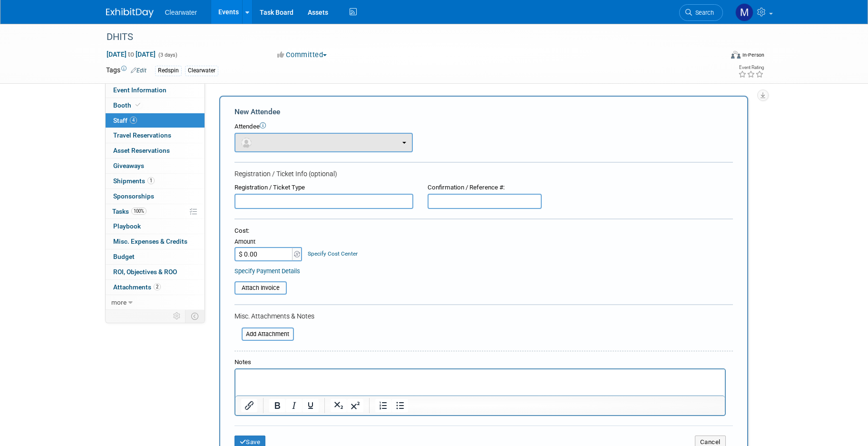 The width and height of the screenshot is (868, 446). What do you see at coordinates (195, 316) in the screenshot?
I see `td: Toggle Event Tabs` at bounding box center [195, 316].